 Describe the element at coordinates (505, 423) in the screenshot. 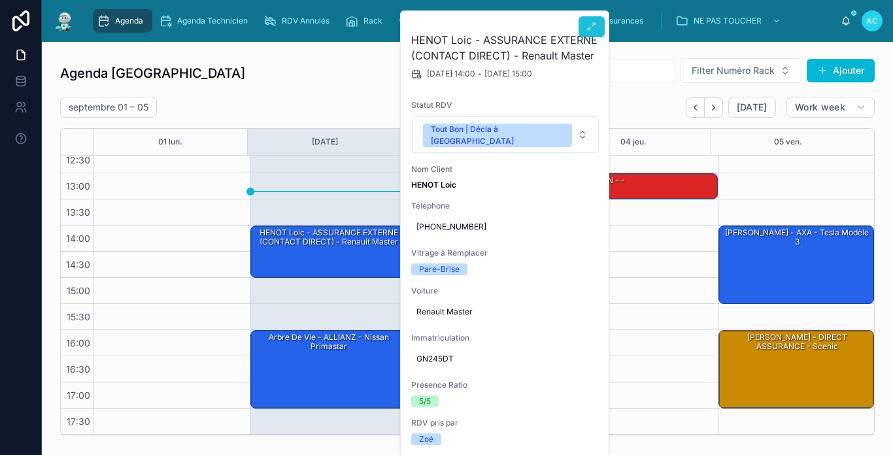

I see `span: RDV pris par` at that location.